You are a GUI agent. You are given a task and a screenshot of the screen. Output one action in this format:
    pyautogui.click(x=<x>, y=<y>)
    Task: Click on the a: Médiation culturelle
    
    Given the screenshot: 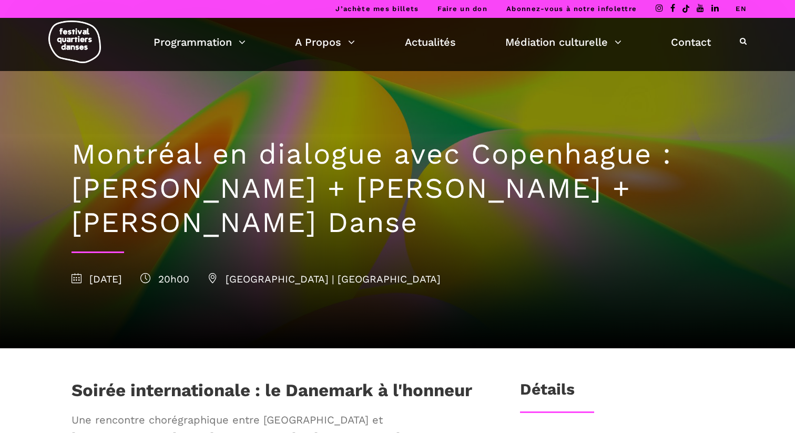 What is the action you would take?
    pyautogui.click(x=563, y=42)
    